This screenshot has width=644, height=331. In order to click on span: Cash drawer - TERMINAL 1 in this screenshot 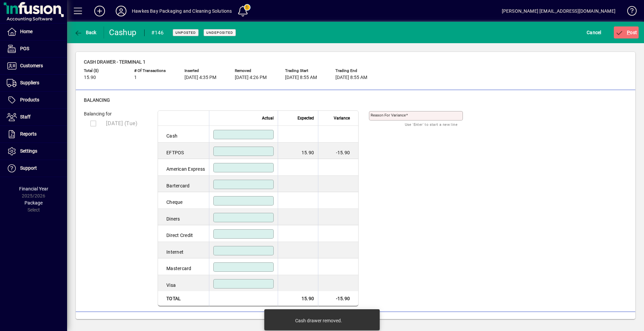, I will do `click(114, 62)`.